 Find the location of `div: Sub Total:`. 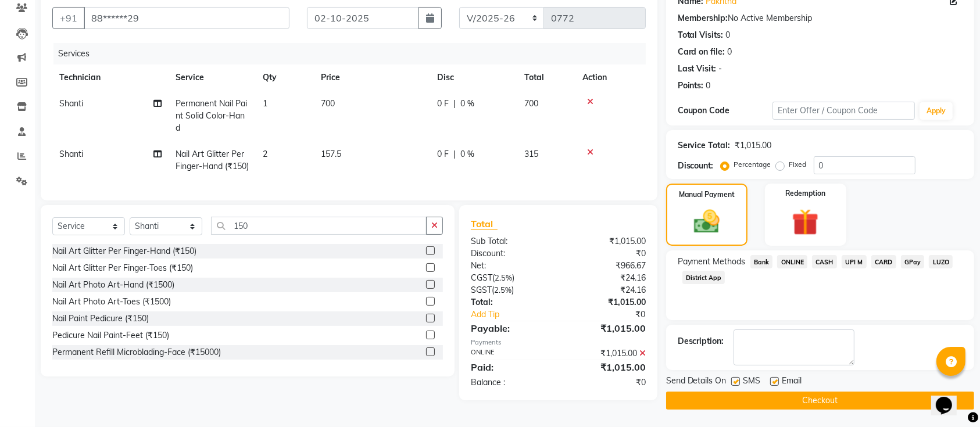

div: Sub Total: is located at coordinates (510, 241).